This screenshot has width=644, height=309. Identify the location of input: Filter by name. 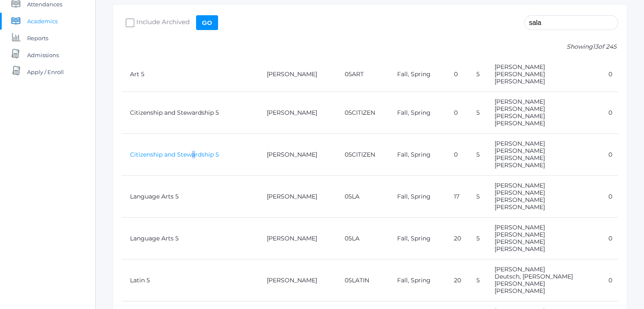
(572, 22).